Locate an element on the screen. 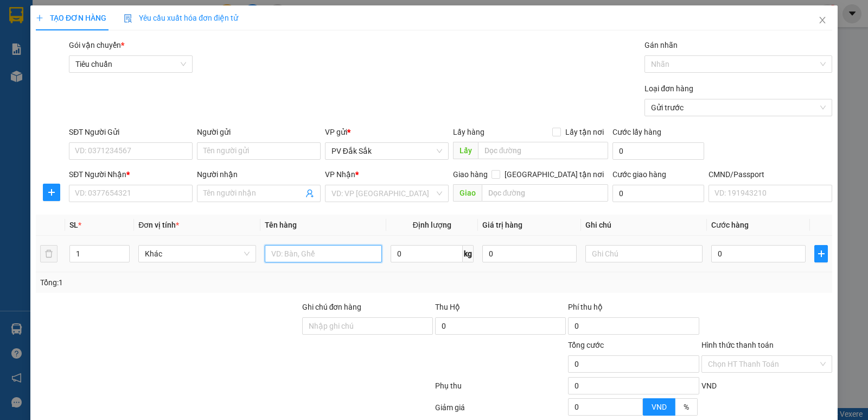 The height and width of the screenshot is (420, 868). input: 0 is located at coordinates (530, 253).